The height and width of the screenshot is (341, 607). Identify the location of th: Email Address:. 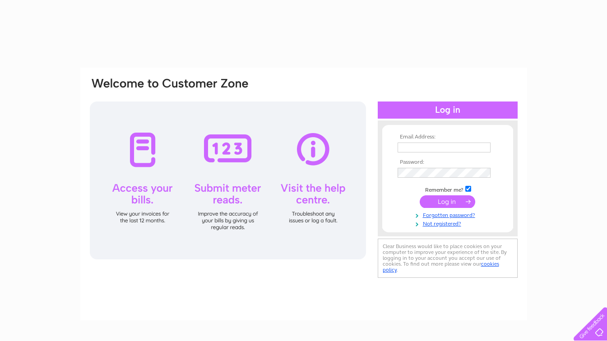
(448, 137).